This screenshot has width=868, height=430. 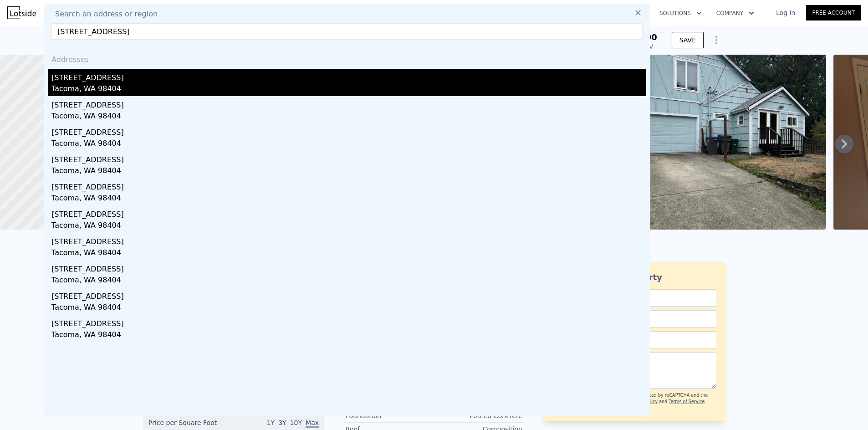 What do you see at coordinates (688, 40) in the screenshot?
I see `button: SAVE` at bounding box center [688, 40].